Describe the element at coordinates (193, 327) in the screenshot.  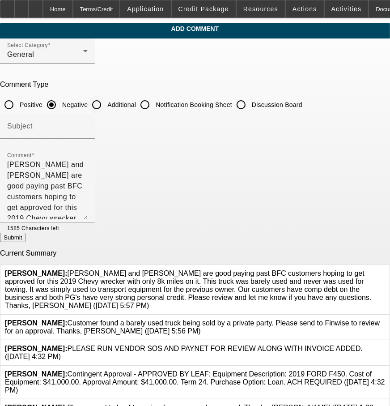
I see `span: Customer found a barely used truck being sold by a private party. Please send to Finwise to revie...` at that location.